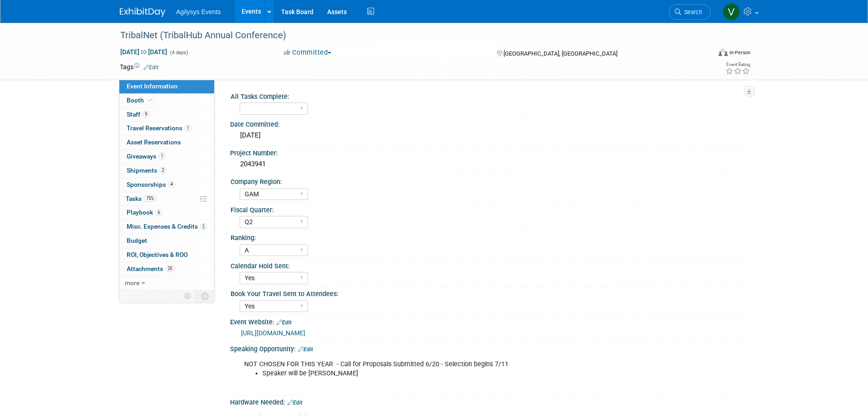  I want to click on td: Toggle Event Tabs, so click(204, 296).